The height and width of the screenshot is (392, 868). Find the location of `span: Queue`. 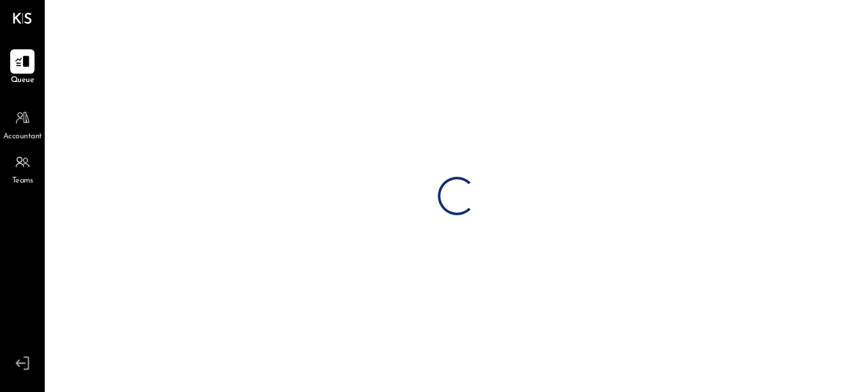

span: Queue is located at coordinates (22, 81).